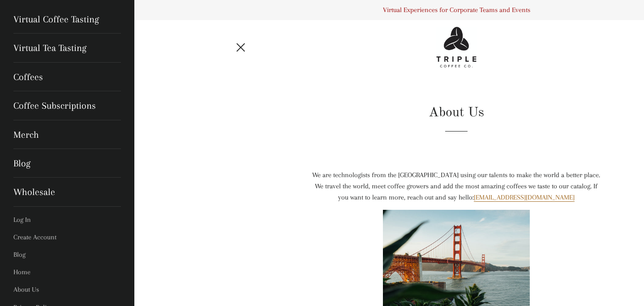  Describe the element at coordinates (457, 47) in the screenshot. I see `img: Triple Coffee Co - Logo` at that location.